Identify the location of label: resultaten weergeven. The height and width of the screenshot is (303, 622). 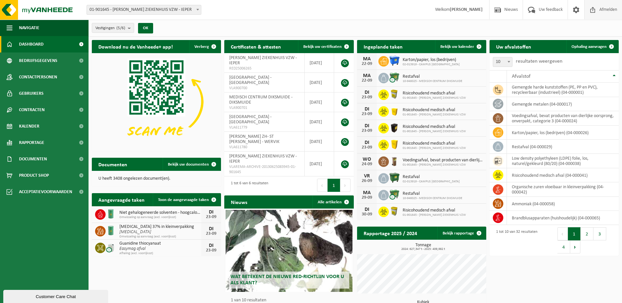
(539, 61).